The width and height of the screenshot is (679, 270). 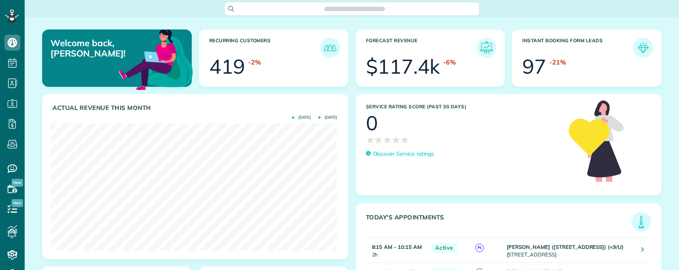 I want to click on div: -6%, so click(x=449, y=62).